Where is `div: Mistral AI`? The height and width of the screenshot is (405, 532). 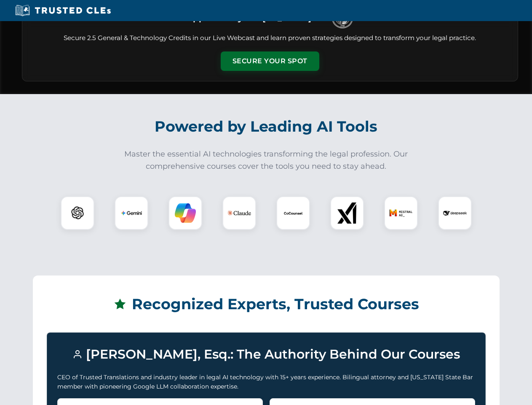 div: Mistral AI is located at coordinates (401, 213).